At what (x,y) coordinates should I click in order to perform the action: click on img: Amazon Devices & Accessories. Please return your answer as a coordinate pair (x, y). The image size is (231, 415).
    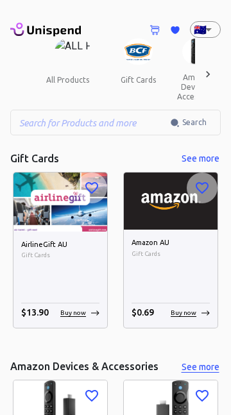
    Looking at the image, I should click on (198, 51).